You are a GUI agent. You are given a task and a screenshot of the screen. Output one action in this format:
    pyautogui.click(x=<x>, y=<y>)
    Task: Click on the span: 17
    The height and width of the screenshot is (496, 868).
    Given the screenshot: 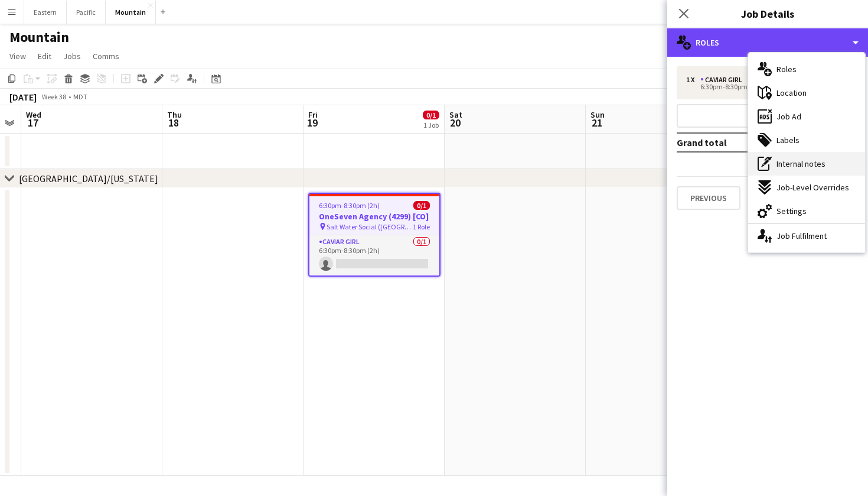 What is the action you would take?
    pyautogui.click(x=32, y=122)
    